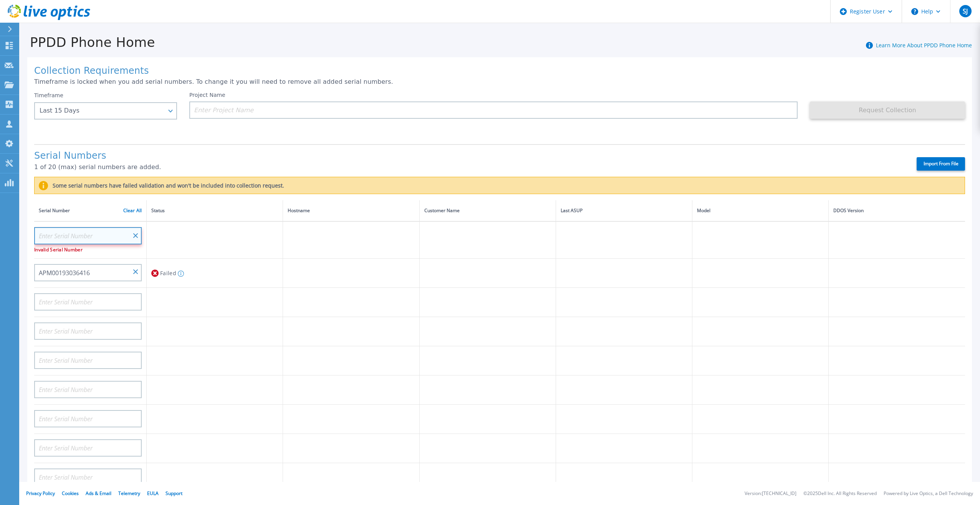  Describe the element at coordinates (624, 211) in the screenshot. I see `th: Last ASUP` at that location.